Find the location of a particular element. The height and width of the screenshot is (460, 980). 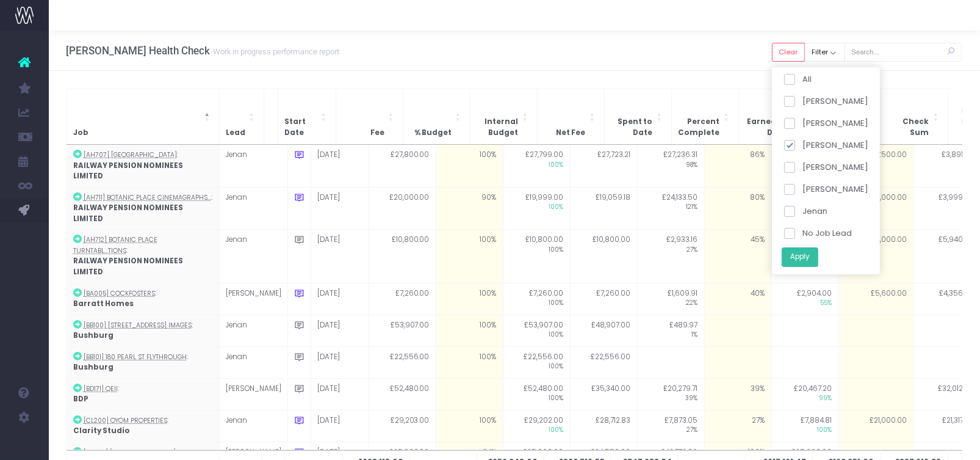

th: Spent to Date: Activate to sort: Activate to sort is located at coordinates (637, 116).